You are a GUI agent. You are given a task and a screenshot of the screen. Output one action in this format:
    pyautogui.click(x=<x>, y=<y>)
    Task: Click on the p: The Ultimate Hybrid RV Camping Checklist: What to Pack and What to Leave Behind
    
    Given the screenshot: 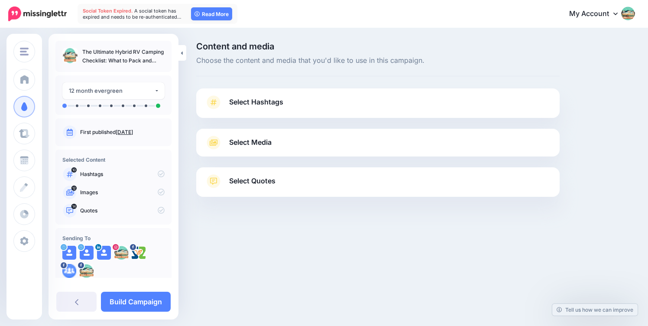 What is the action you would take?
    pyautogui.click(x=123, y=56)
    